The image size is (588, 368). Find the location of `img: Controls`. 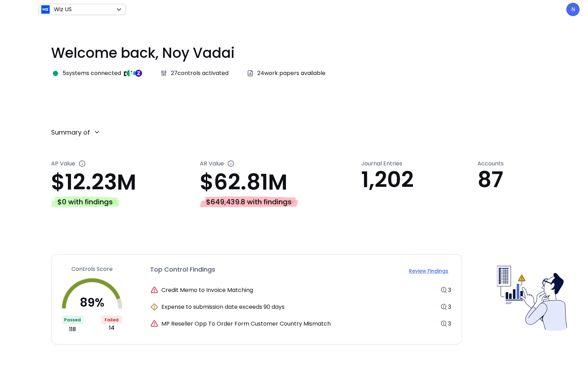

img: Controls is located at coordinates (532, 298).